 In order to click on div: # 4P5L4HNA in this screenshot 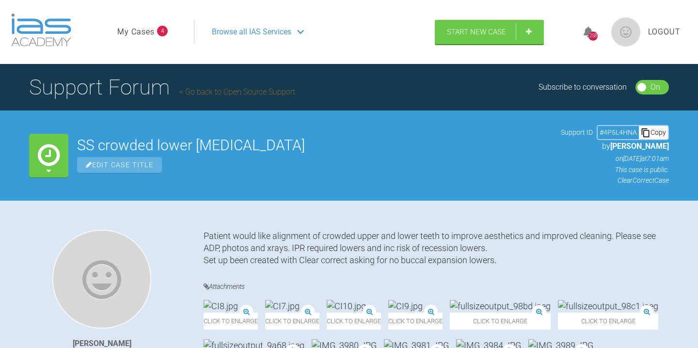, I will do `click(618, 132)`.